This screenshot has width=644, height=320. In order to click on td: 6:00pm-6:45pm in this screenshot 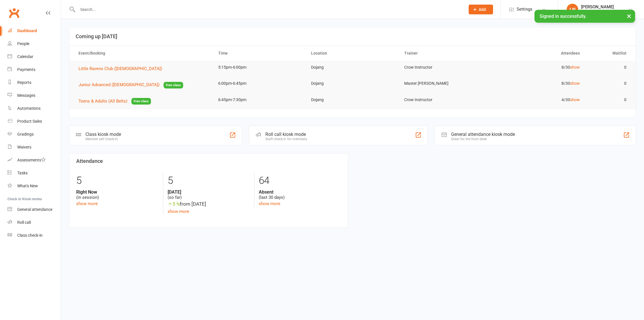, I will do `click(260, 84)`.